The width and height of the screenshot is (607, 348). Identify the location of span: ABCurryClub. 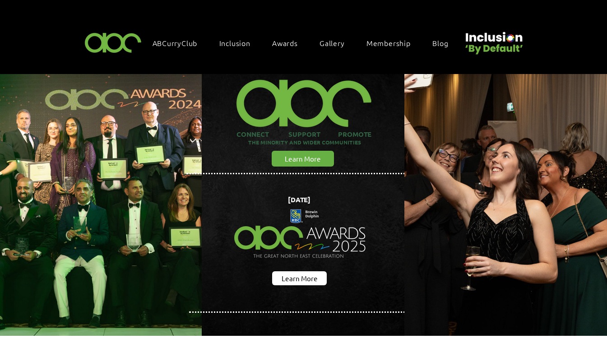
(175, 43).